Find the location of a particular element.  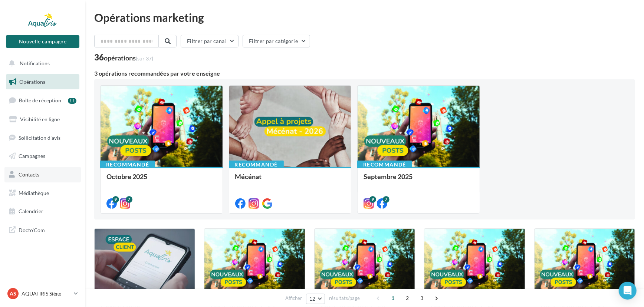

div: 3 opérations recommandées par votre enseigne is located at coordinates (365, 74).